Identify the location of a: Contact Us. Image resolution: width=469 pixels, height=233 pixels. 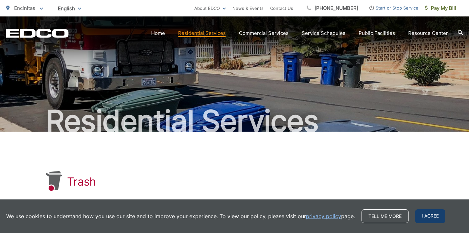
(282, 8).